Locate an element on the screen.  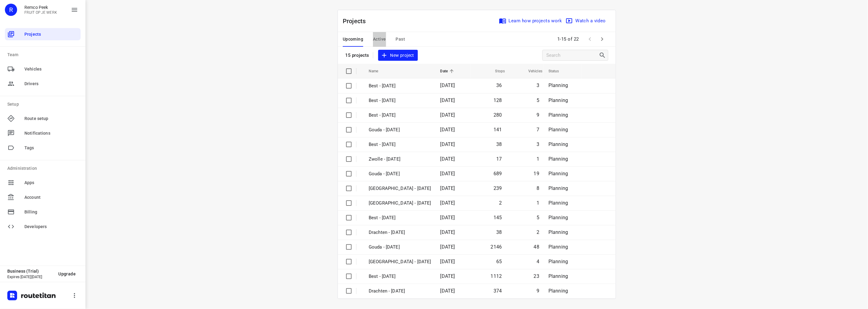
span: 128 is located at coordinates (497, 100).